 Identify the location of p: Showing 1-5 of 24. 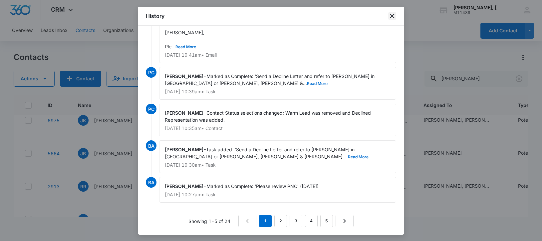
(209, 221).